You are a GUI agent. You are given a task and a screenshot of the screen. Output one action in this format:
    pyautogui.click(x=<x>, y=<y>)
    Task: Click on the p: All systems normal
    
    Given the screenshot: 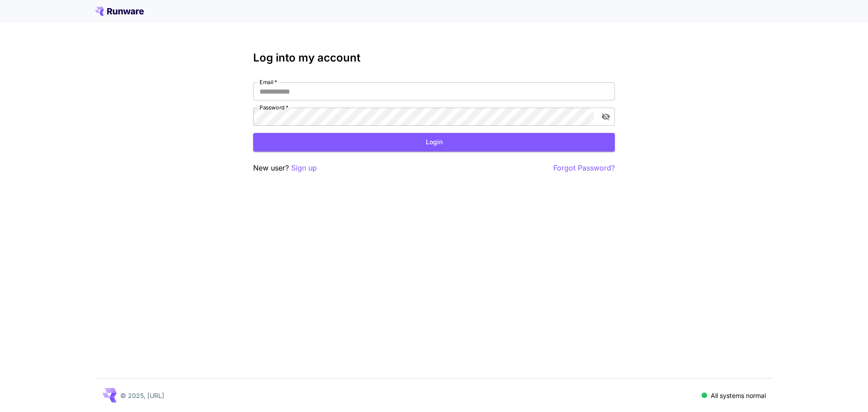 What is the action you would take?
    pyautogui.click(x=738, y=395)
    